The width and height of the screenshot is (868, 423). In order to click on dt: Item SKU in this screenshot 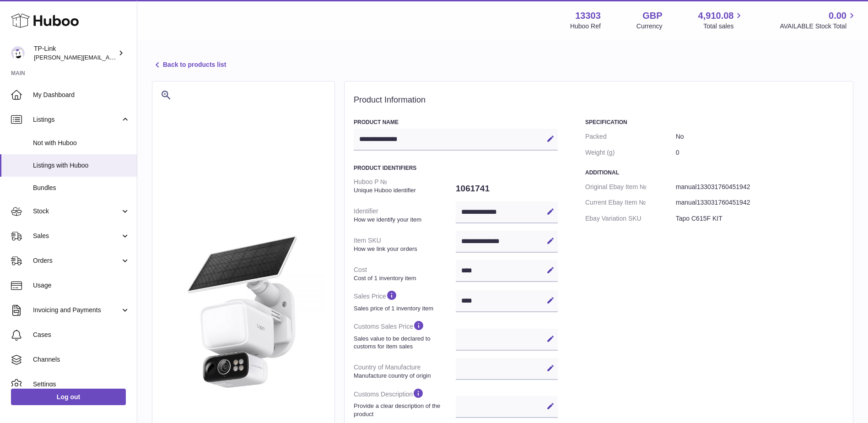, I will do `click(405, 244)`.